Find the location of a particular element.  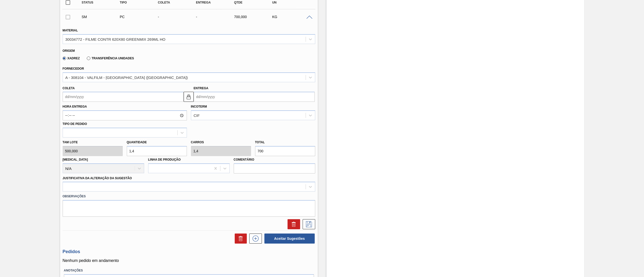

div: Coleta is located at coordinates (178, 2).